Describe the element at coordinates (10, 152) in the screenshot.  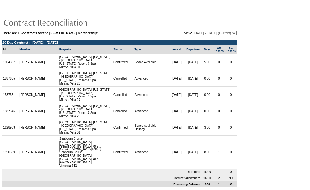
I see `td: 1550699` at that location.